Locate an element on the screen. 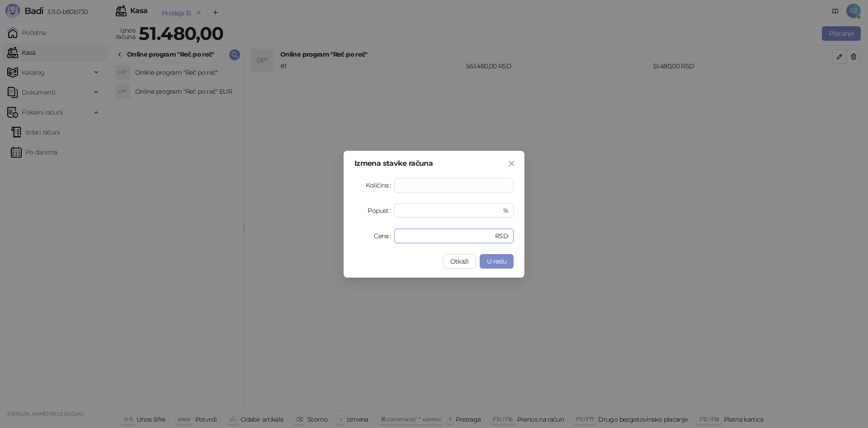 This screenshot has width=868, height=428. input: Popust is located at coordinates (450, 211).